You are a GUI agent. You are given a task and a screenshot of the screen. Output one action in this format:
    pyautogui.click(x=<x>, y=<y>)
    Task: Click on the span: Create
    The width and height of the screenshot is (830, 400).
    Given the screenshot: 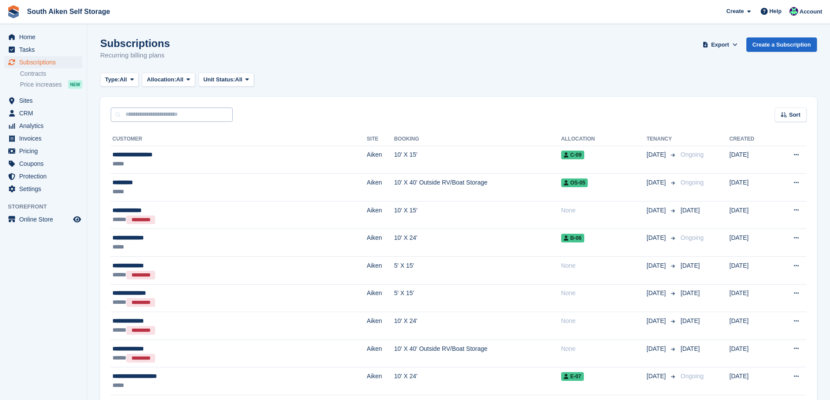 What is the action you would take?
    pyautogui.click(x=735, y=11)
    